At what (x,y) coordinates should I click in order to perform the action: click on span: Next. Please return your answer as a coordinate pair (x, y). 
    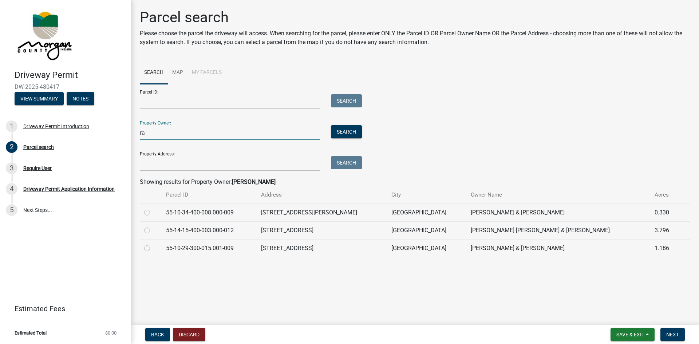
    Looking at the image, I should click on (672, 334).